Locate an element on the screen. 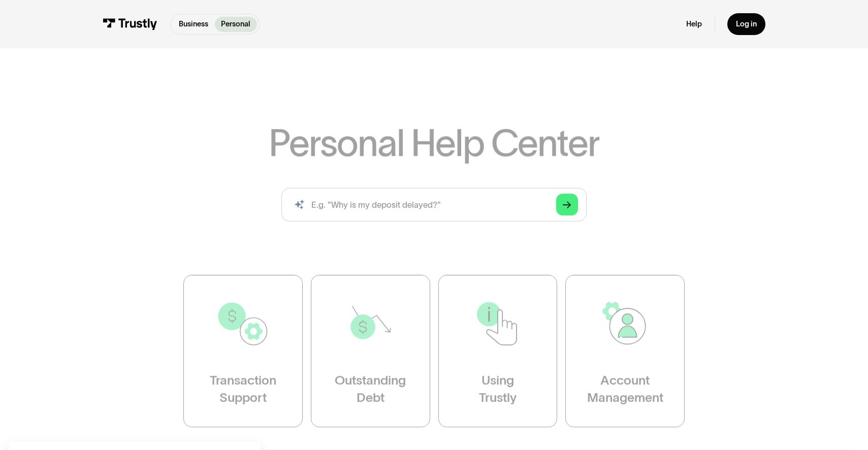  div: Account Management is located at coordinates (625, 389).